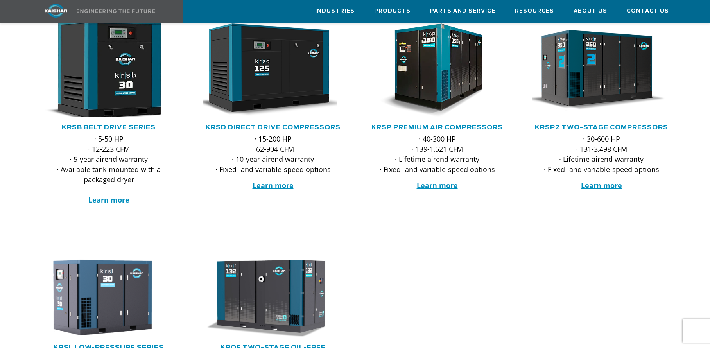  I want to click on p: · 5-50 HP · 12-223 CFM · 5-year airend warranty · Available tank-mounted with a packaged dryer, so click(109, 169).